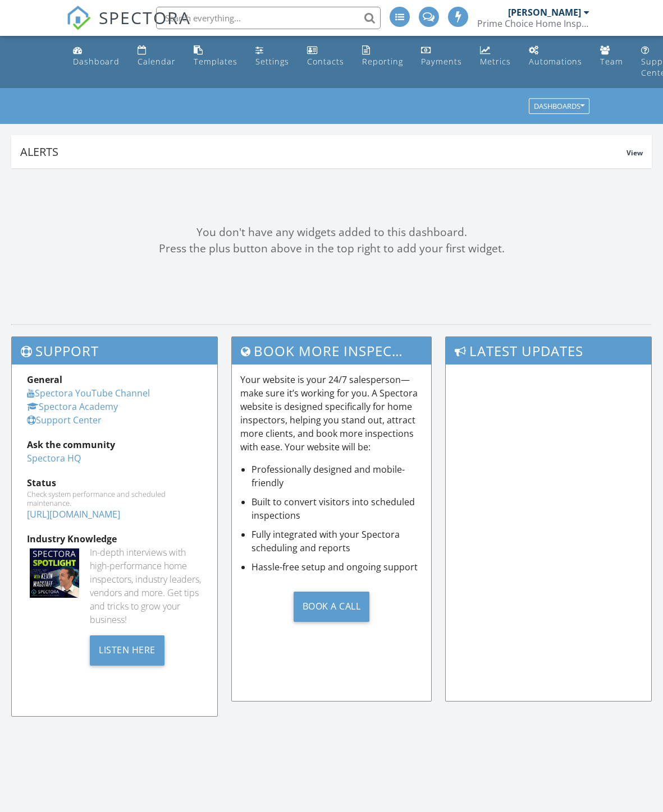 Image resolution: width=663 pixels, height=812 pixels. I want to click on div: Dashboard, so click(96, 61).